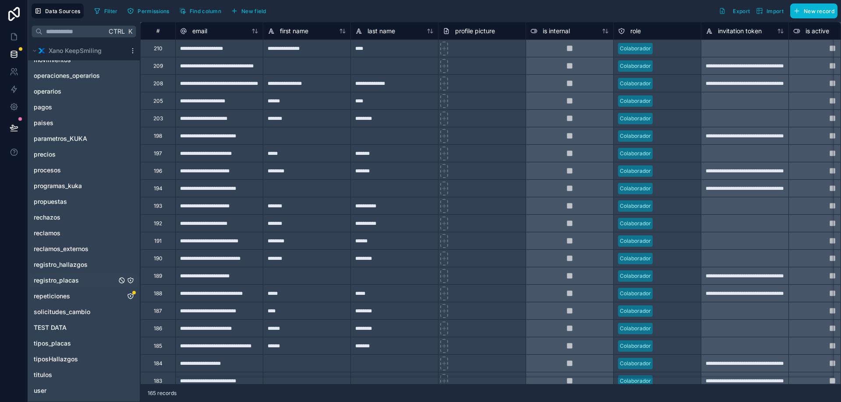 Image resolution: width=841 pixels, height=402 pixels. Describe the element at coordinates (153, 11) in the screenshot. I see `span: Permissions` at that location.